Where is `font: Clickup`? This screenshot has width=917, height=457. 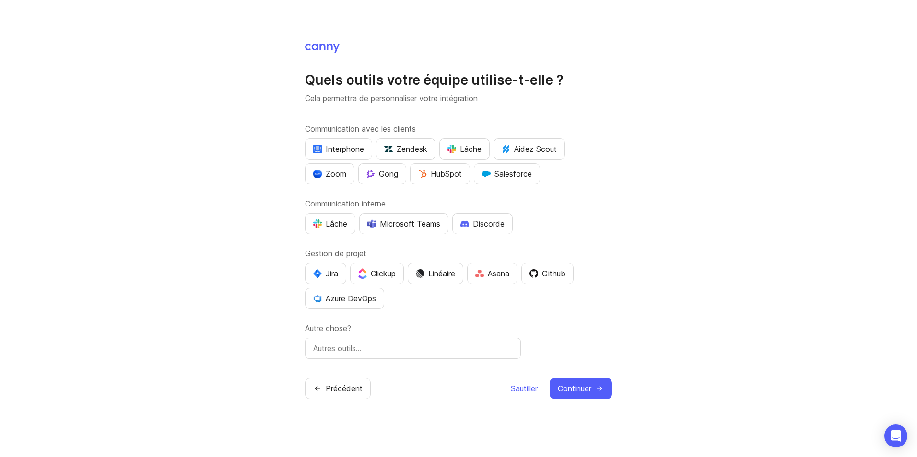 font: Clickup is located at coordinates (383, 274).